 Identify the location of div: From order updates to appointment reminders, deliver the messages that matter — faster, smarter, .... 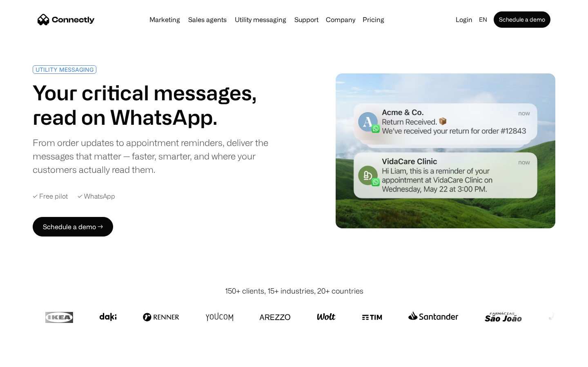
(162, 156).